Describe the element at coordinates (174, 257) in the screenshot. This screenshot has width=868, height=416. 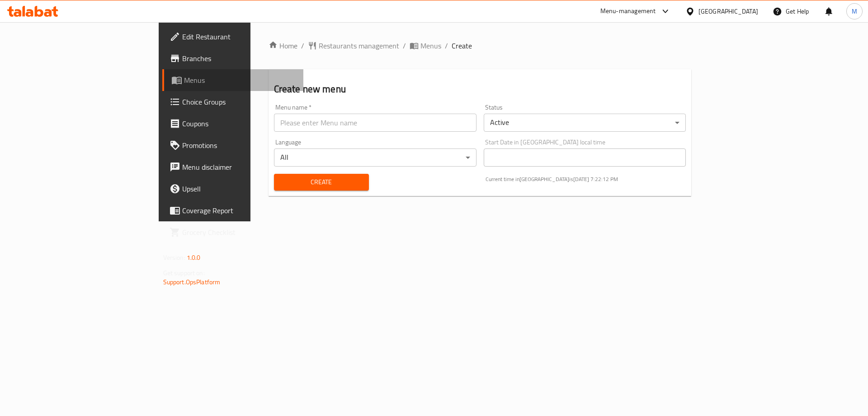
I see `span: Version:` at that location.